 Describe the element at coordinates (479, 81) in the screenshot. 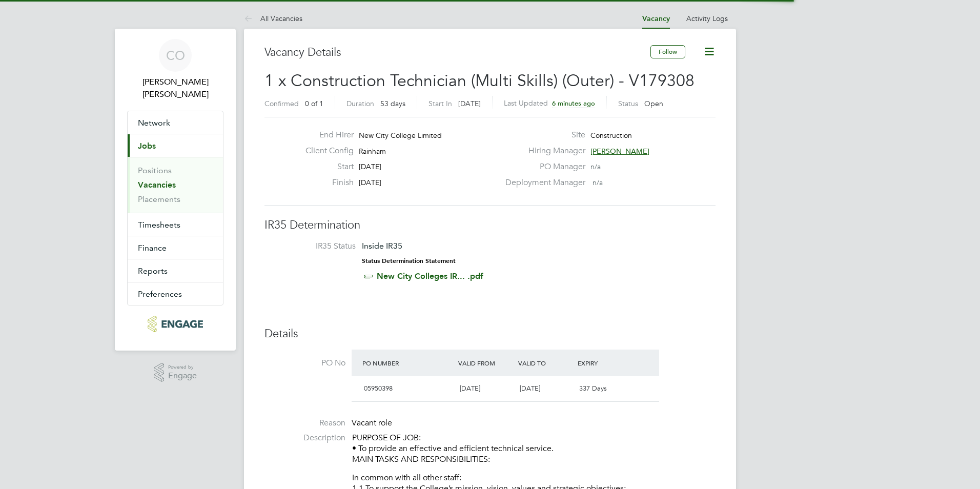

I see `span: 1 x Construction Technician (Multi Skills) (Outer) - V179308` at that location.